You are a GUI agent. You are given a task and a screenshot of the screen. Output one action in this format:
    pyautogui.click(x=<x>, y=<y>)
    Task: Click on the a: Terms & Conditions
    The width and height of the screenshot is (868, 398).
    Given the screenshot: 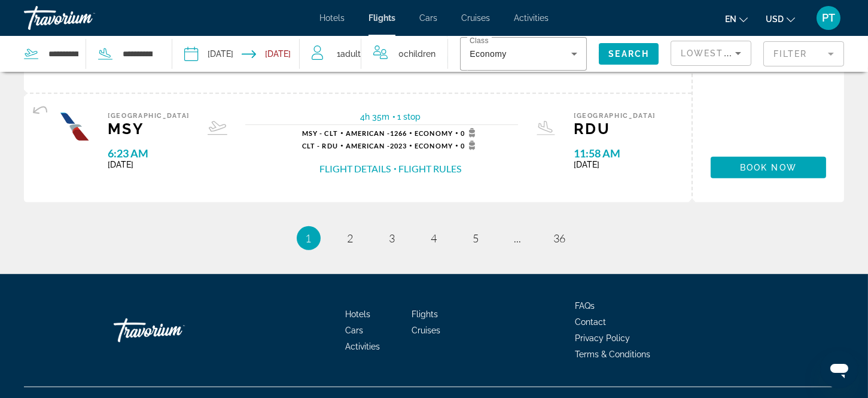 What is the action you would take?
    pyautogui.click(x=613, y=355)
    